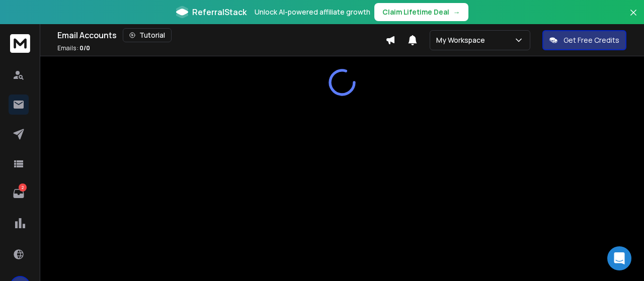  I want to click on span: ReferralStack, so click(219, 12).